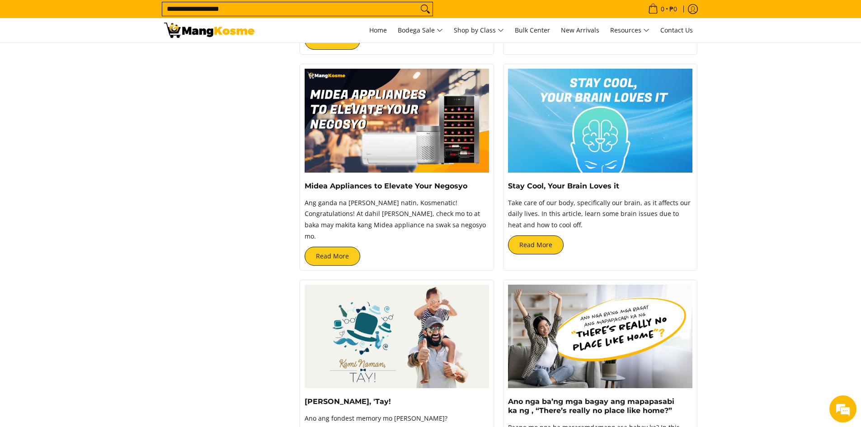  Describe the element at coordinates (600, 121) in the screenshot. I see `img: Stay Cool, Your Brain Loves it` at that location.